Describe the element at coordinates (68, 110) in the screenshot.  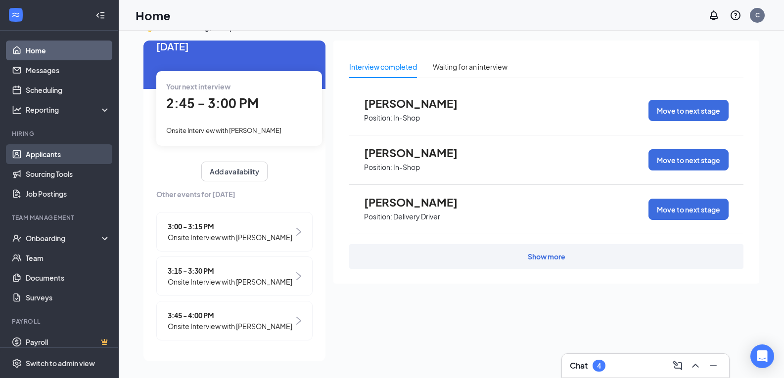
I see `div: Reporting` at that location.